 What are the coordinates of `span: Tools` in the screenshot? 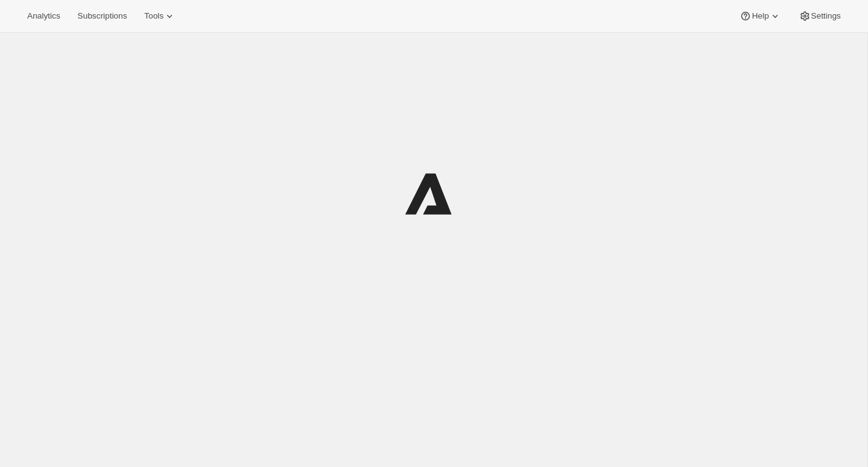 It's located at (153, 16).